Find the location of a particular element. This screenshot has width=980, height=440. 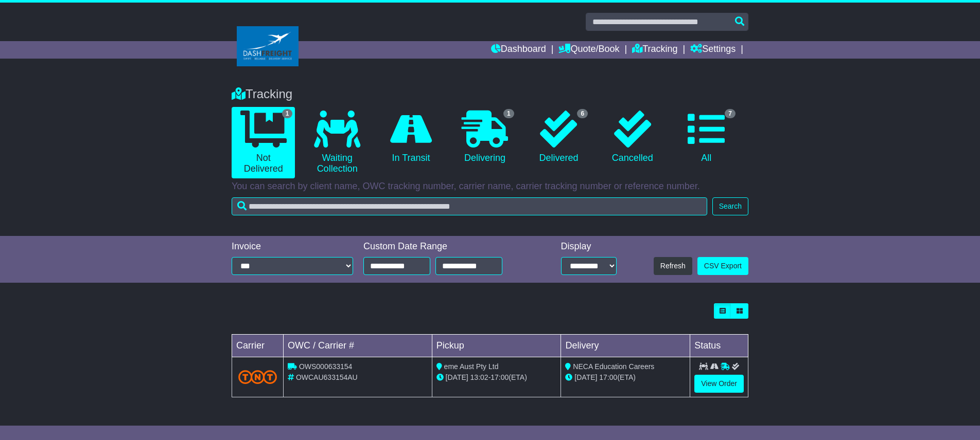

a: In Transit is located at coordinates (411, 137).